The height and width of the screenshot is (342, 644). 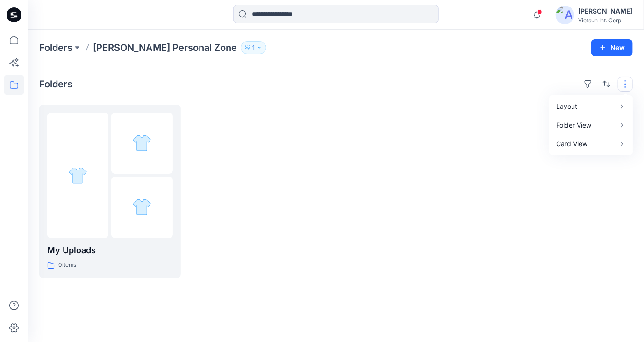 I want to click on h4: Folders, so click(x=56, y=84).